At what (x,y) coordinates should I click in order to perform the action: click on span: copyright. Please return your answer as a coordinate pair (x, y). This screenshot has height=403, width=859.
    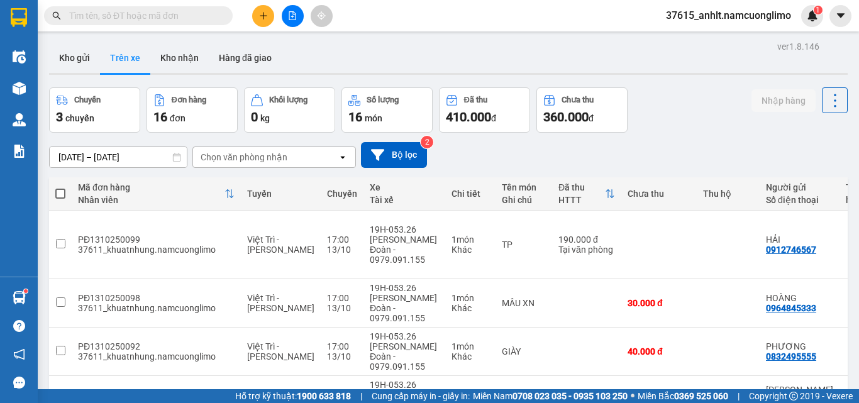
    Looking at the image, I should click on (794, 396).